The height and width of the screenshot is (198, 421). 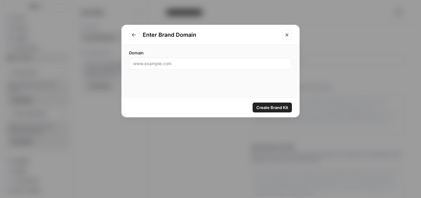 What do you see at coordinates (210, 35) in the screenshot?
I see `h2: Enter Brand Domain` at bounding box center [210, 35].